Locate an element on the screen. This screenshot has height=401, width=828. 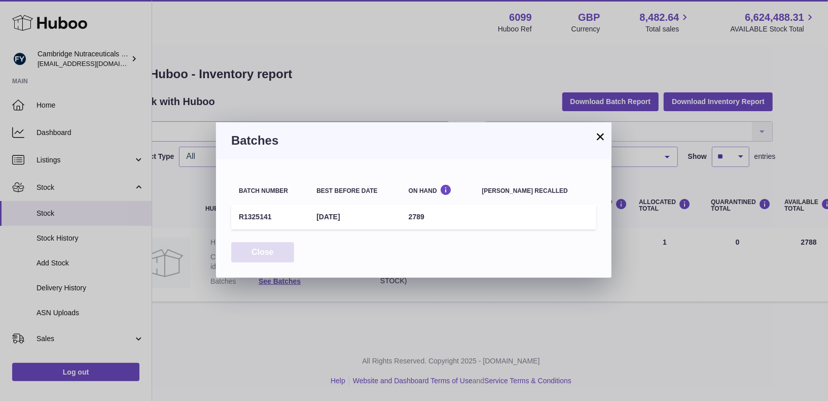
h3: Batches is located at coordinates (414, 140).